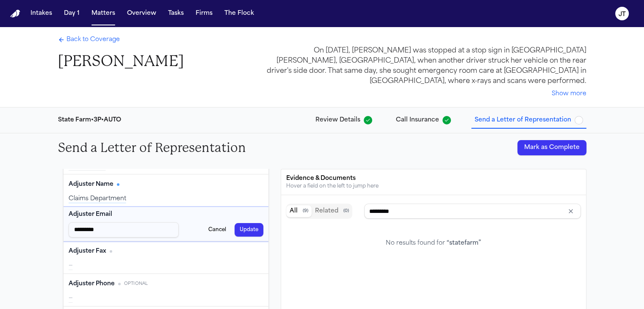  I want to click on span: Back to Coverage, so click(93, 40).